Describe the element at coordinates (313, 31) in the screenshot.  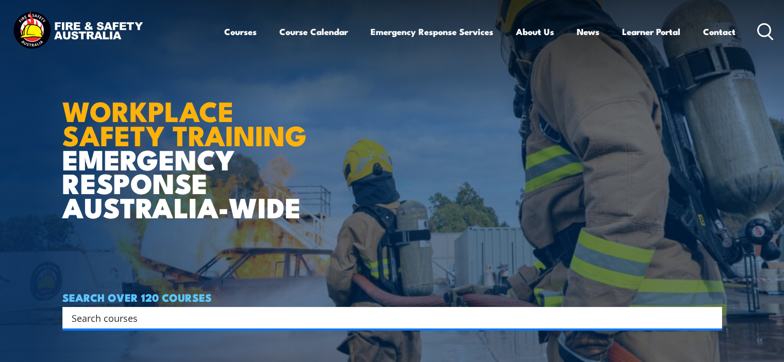
I see `a: Course Calendar` at that location.